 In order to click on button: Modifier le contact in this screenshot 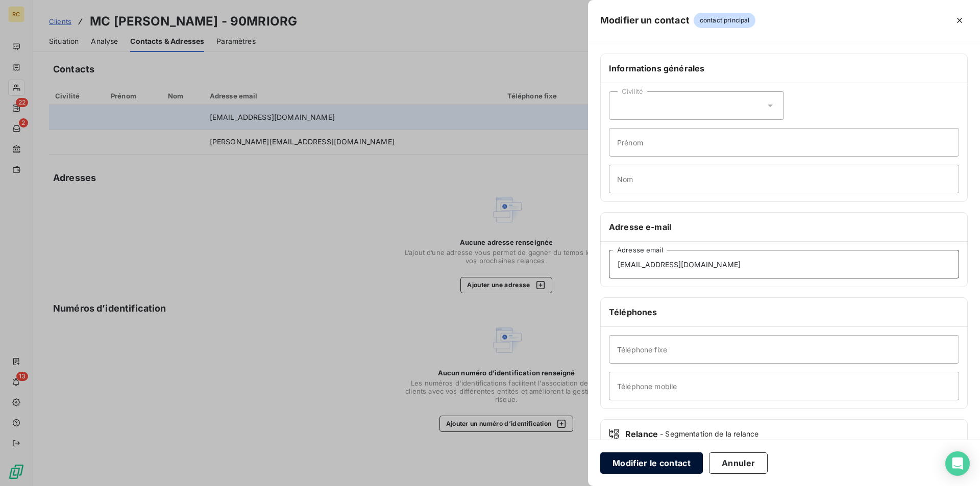, I will do `click(651, 463)`.